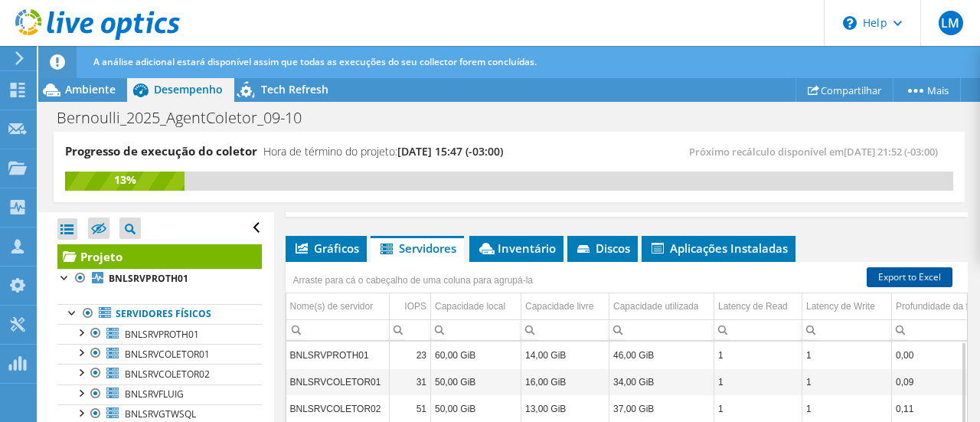 Image resolution: width=980 pixels, height=422 pixels. I want to click on td: Column Capacidade utilizada, Value 46,00 GiB, so click(661, 354).